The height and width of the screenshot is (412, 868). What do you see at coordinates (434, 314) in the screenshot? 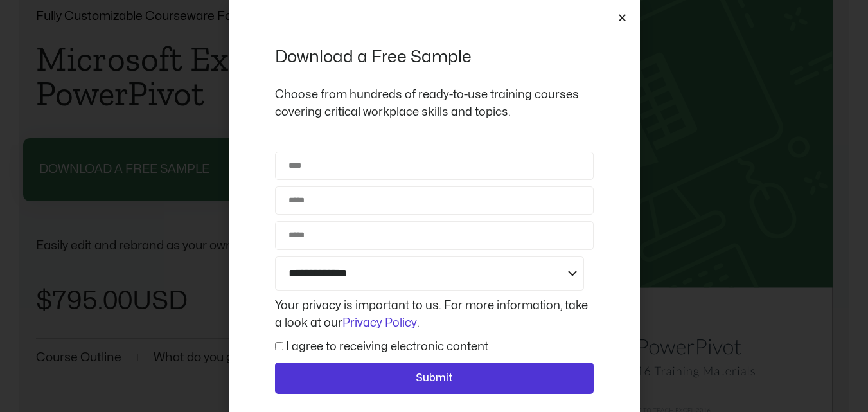
I see `div: Your privacy is important to us. For more information, take a look at our .` at bounding box center [434, 314].